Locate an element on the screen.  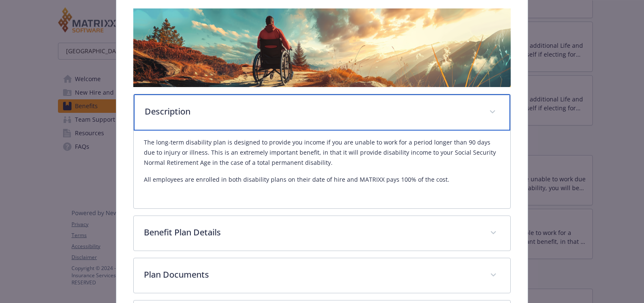
img: banner is located at coordinates (322, 48).